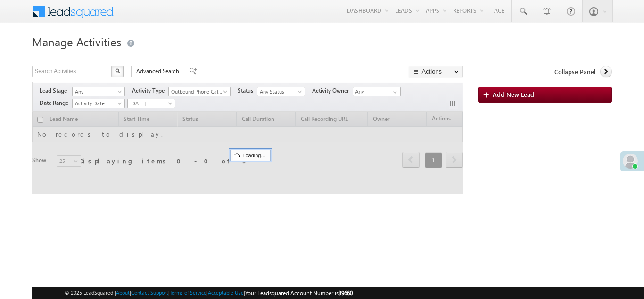 This screenshot has height=299, width=644. I want to click on span: Any Status, so click(280, 91).